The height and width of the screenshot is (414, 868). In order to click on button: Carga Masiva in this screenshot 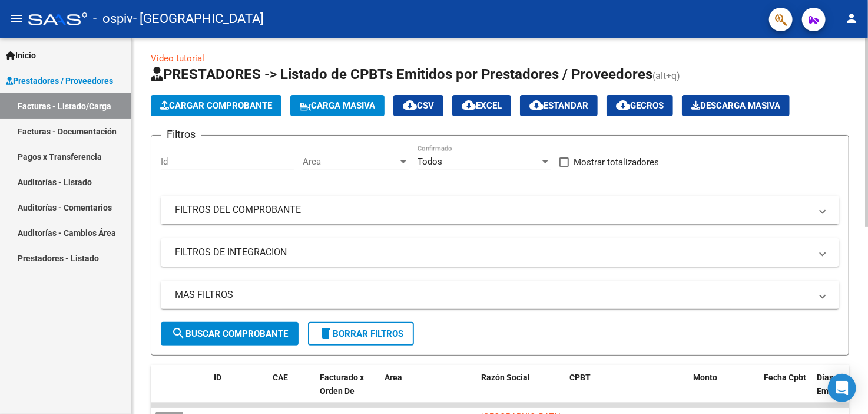, I will do `click(338, 105)`.